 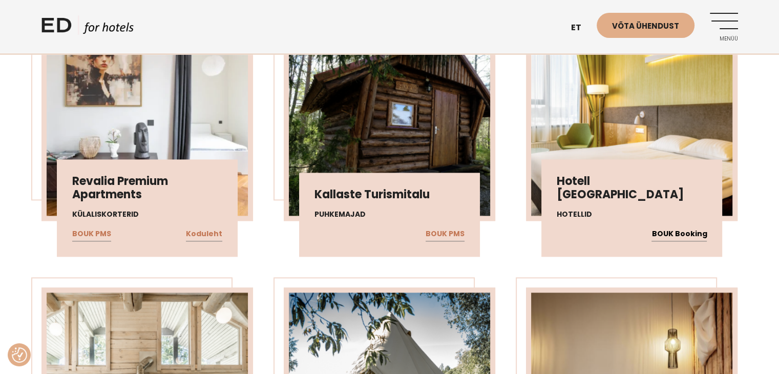 What do you see at coordinates (724, 39) in the screenshot?
I see `span: Menüü` at bounding box center [724, 39].